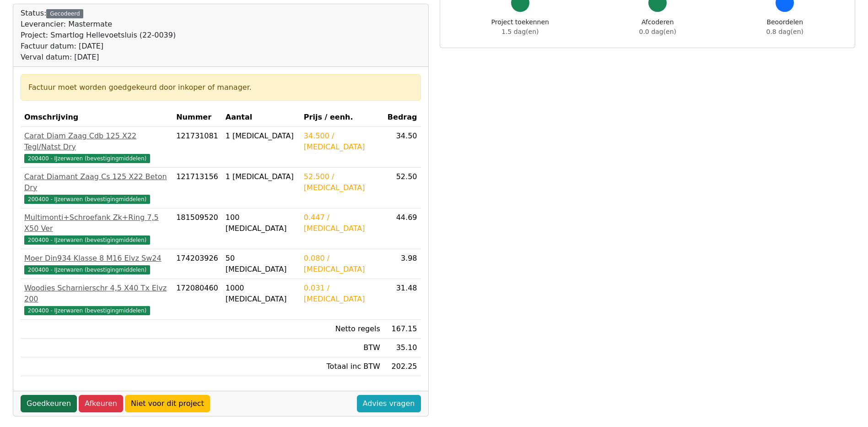 The height and width of the screenshot is (427, 868). What do you see at coordinates (261, 117) in the screenshot?
I see `th: Aantal` at bounding box center [261, 117].